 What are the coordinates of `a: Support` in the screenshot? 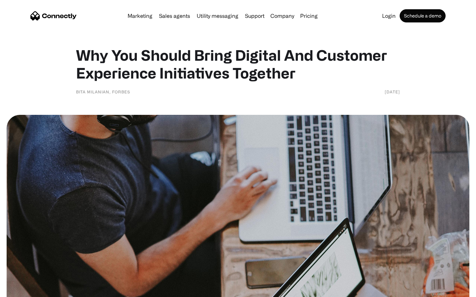 It's located at (255, 16).